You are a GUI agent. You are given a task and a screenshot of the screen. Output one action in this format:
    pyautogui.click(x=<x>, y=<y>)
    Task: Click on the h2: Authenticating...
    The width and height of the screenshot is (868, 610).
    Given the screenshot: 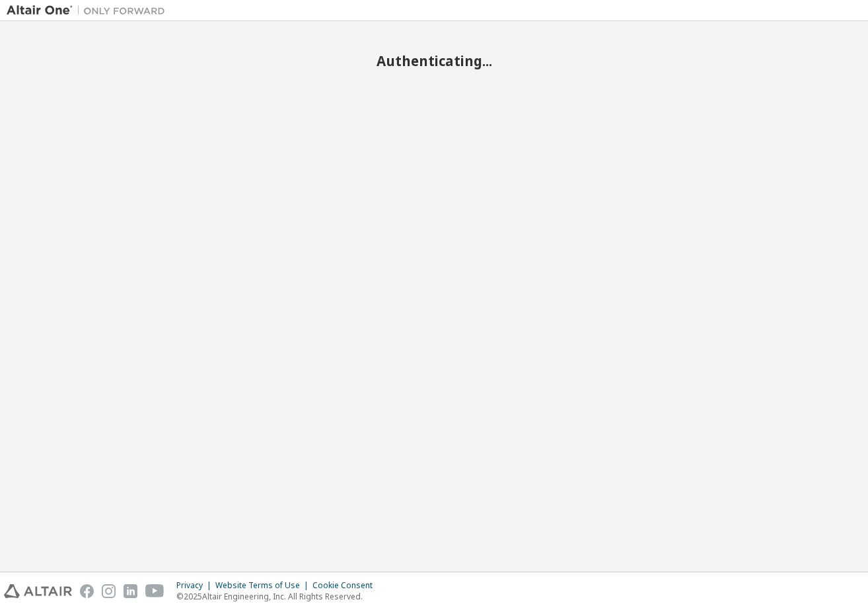 What is the action you would take?
    pyautogui.click(x=434, y=60)
    